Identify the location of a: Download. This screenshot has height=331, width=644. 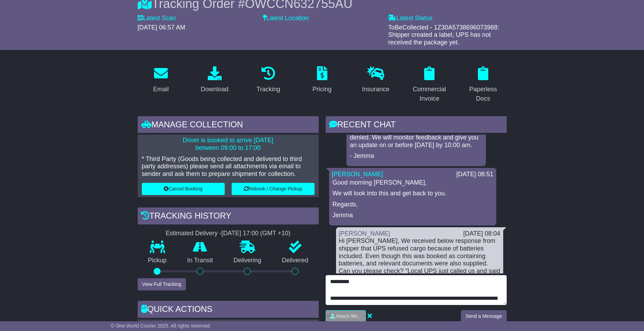
(215, 80).